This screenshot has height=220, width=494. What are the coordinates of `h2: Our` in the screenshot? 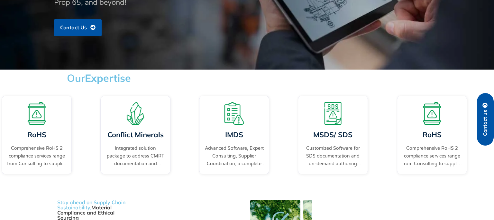 It's located at (247, 78).